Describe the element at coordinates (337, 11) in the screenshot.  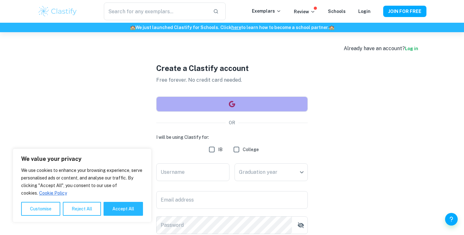
I see `a: Schools` at that location.